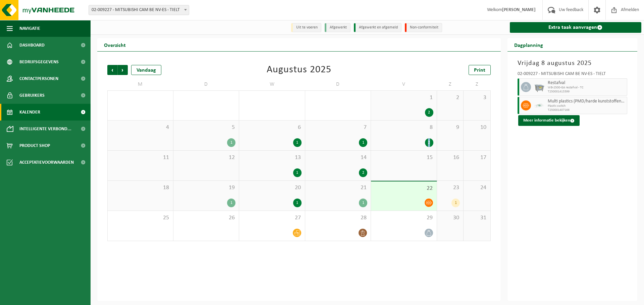 This screenshot has width=644, height=305. I want to click on button: Meer informatie bekijken, so click(548, 120).